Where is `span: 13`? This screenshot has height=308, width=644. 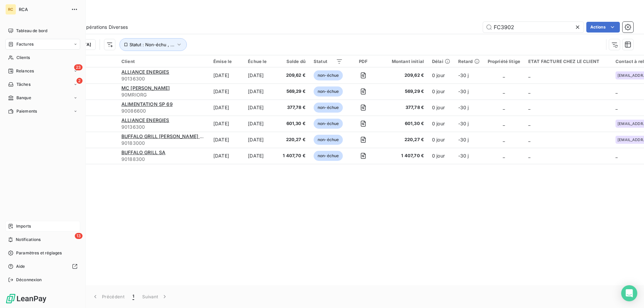 span: 13 is located at coordinates (79, 236).